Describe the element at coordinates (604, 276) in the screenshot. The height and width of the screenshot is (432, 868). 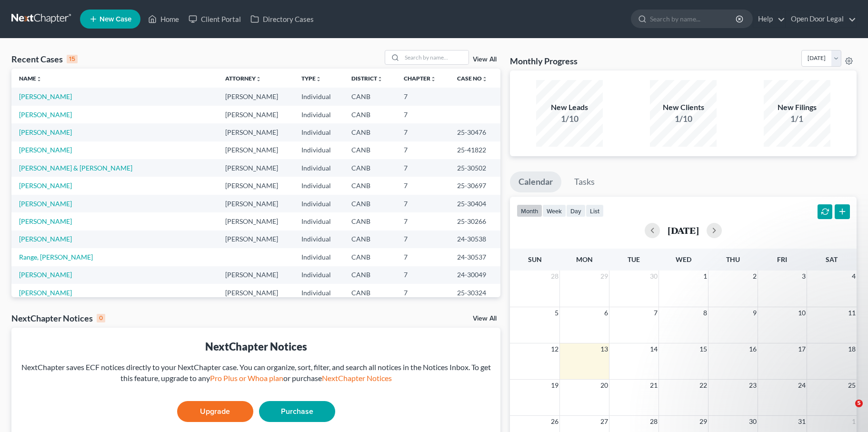
I see `span: 29` at that location.